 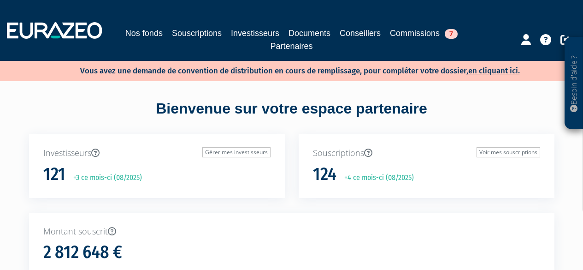 I want to click on h1: 2 812 648 €, so click(x=83, y=252).